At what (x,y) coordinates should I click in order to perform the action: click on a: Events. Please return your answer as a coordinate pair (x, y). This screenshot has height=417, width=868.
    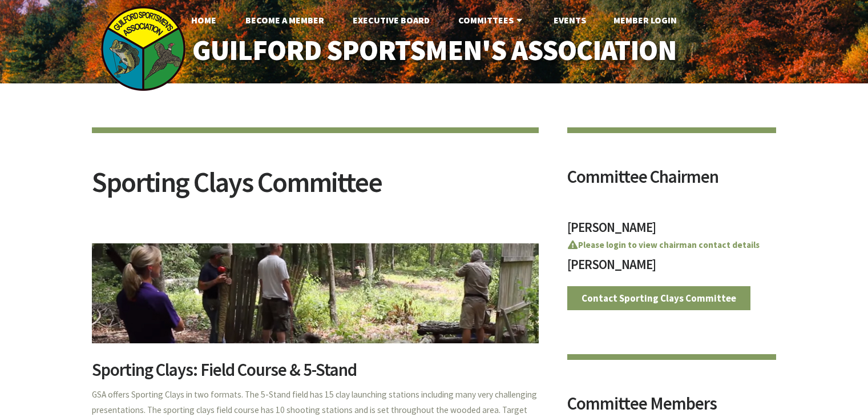
    Looking at the image, I should click on (570, 20).